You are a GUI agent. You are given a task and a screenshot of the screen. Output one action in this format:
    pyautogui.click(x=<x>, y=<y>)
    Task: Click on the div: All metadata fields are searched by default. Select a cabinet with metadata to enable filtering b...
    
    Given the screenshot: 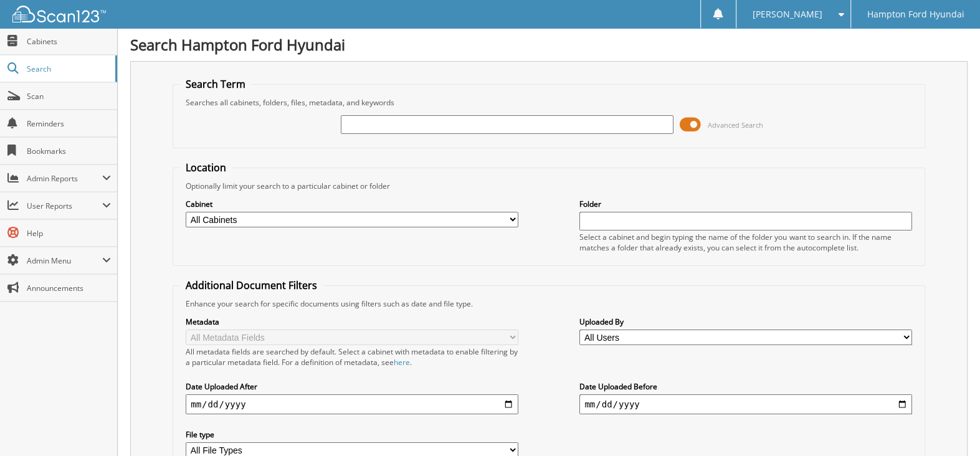 What is the action you would take?
    pyautogui.click(x=352, y=357)
    